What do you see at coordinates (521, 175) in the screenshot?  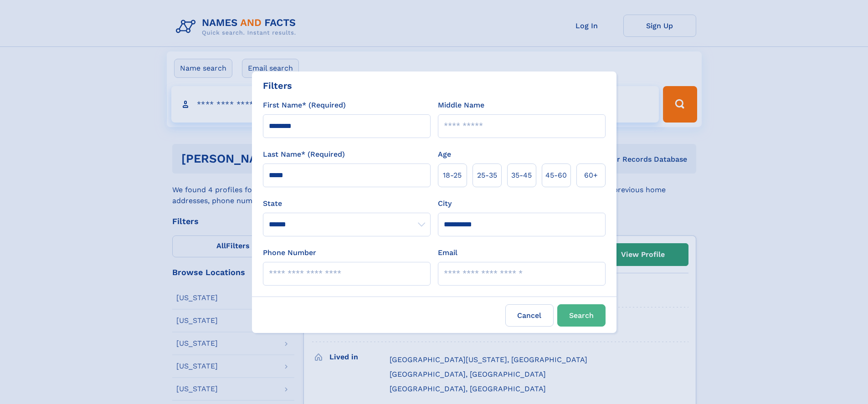 I see `span: 35‑45` at bounding box center [521, 175].